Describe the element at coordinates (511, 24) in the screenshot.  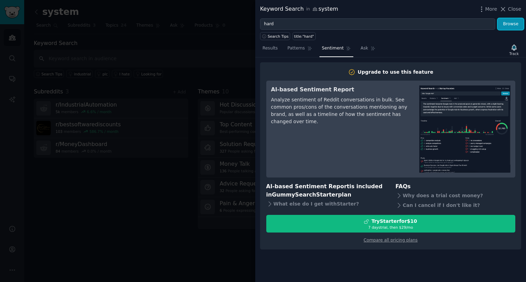
I see `button: Browse` at that location.